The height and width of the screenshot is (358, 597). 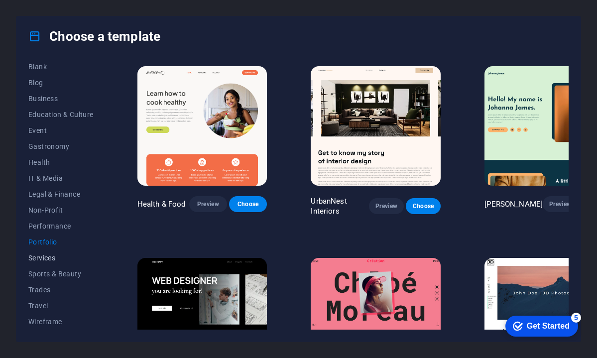 I want to click on span: IT & Media, so click(x=61, y=178).